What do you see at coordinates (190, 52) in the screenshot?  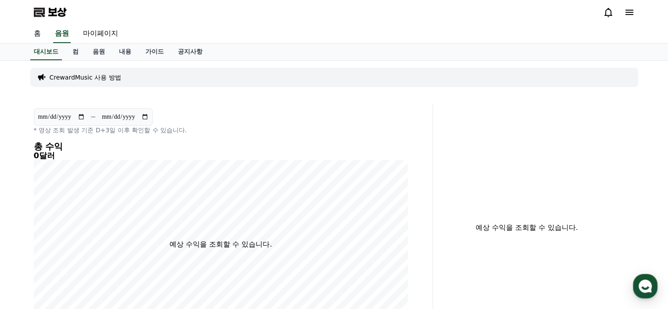 I see `a: 공지사항` at bounding box center [190, 52].